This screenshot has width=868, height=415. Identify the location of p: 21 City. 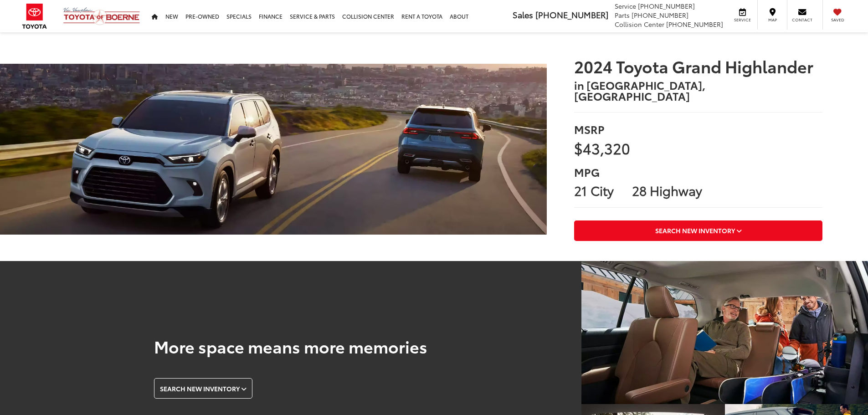
(594, 190).